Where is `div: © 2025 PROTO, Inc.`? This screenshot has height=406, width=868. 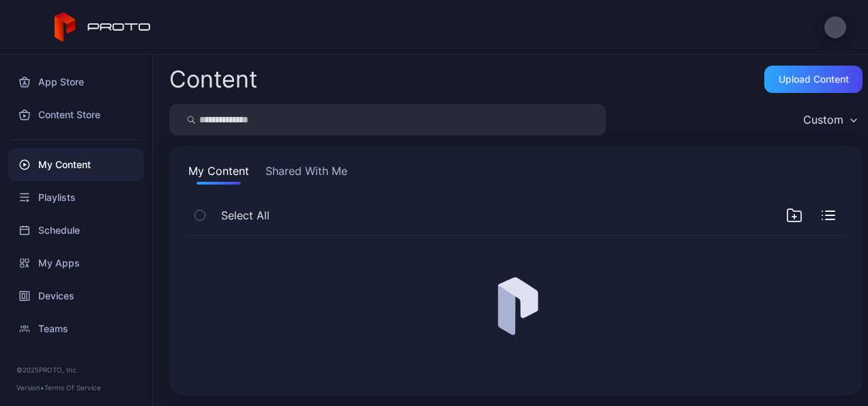 div: © 2025 PROTO, Inc. is located at coordinates (75, 369).